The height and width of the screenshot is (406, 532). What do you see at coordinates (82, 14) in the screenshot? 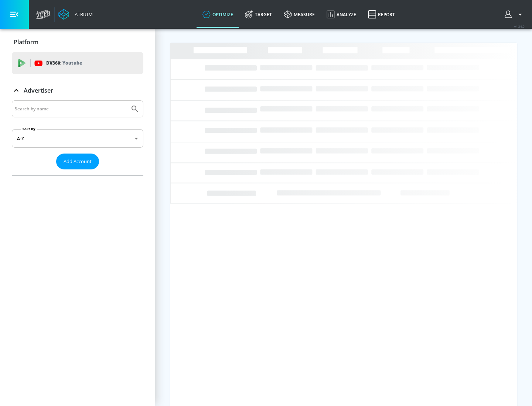
I see `div: Atrium` at bounding box center [82, 14].